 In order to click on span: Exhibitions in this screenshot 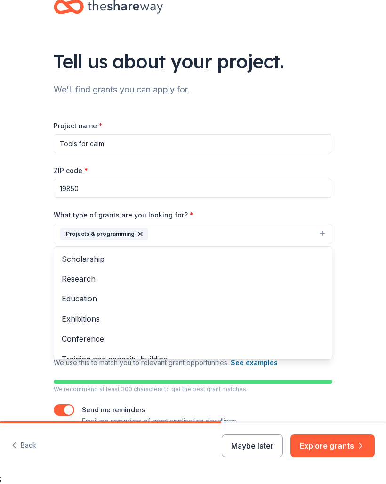, I will do `click(193, 319)`.